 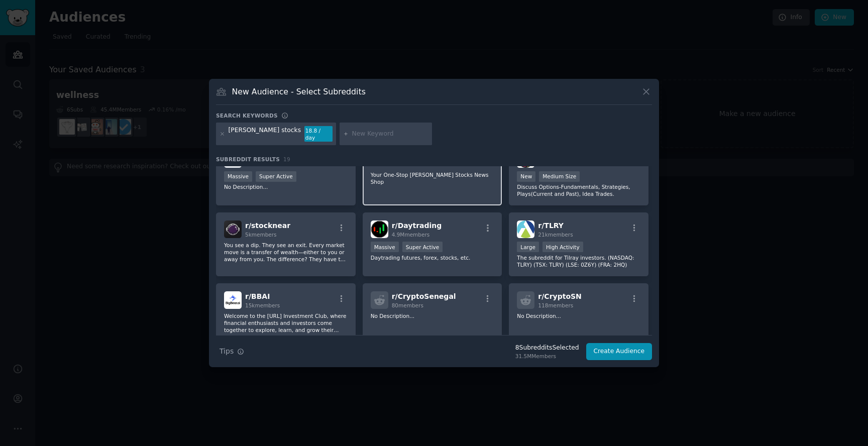 What do you see at coordinates (231, 351) in the screenshot?
I see `button: Tips` at bounding box center [231, 351].